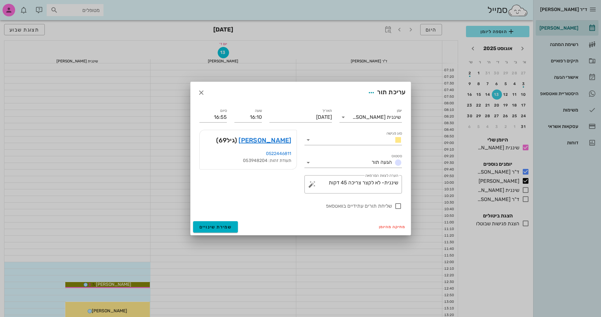 This screenshot has width=601, height=317. I want to click on button: מחיקה מהיומן, so click(392, 227).